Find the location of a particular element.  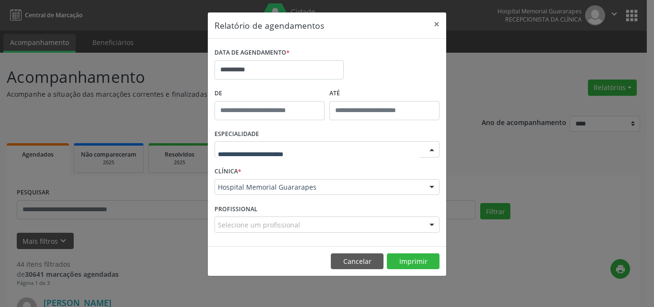

label: ESPECIALIDADE is located at coordinates (236, 134).